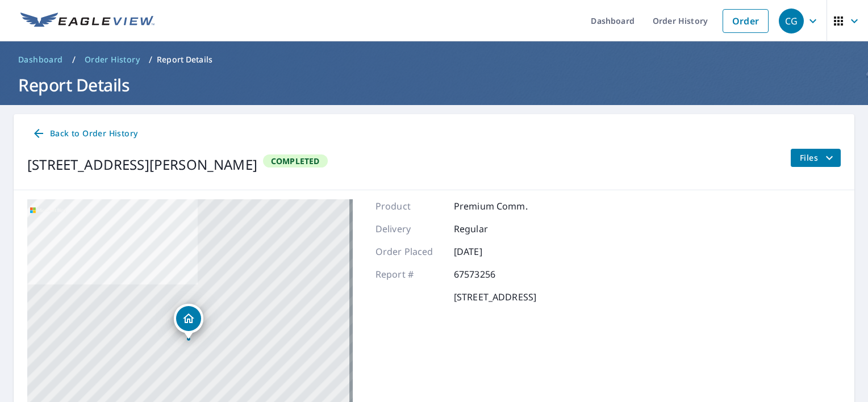  I want to click on a: Order, so click(745, 21).